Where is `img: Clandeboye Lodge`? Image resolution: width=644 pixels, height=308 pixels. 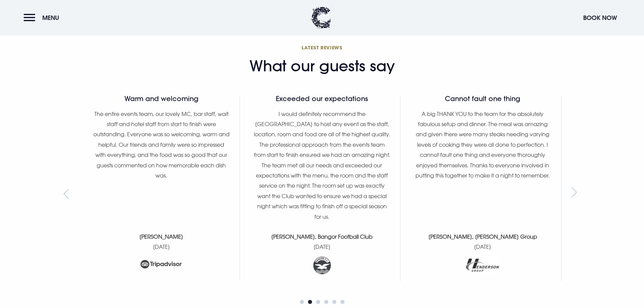 img: Clandeboye Lodge is located at coordinates (322, 18).